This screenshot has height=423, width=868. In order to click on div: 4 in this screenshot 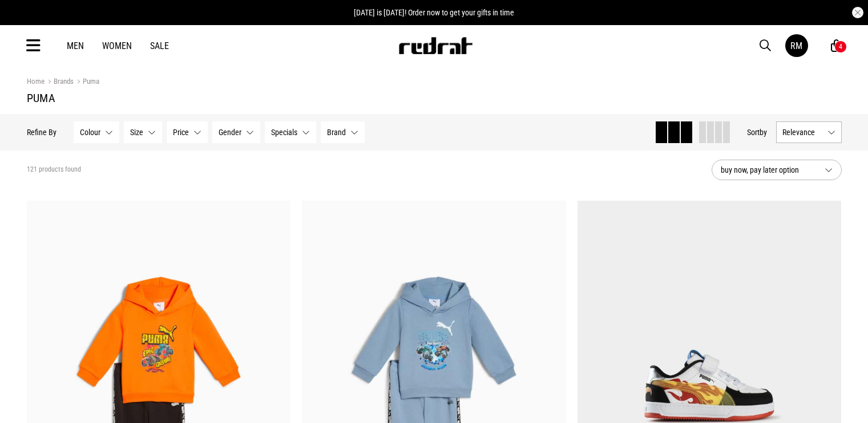, I will do `click(840, 46)`.